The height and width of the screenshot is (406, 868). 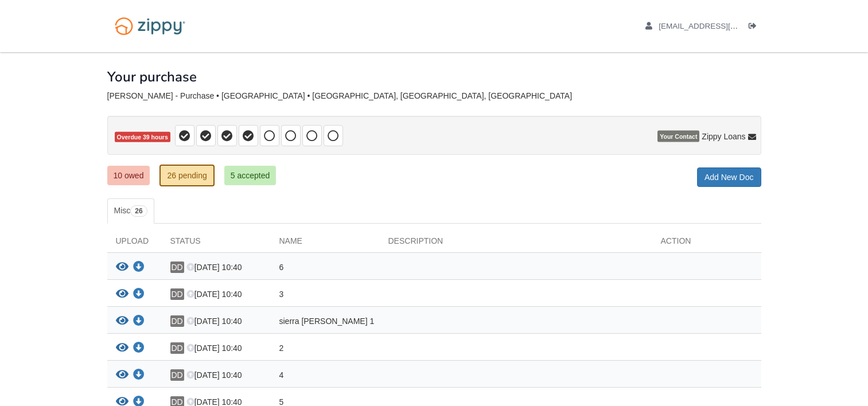 What do you see at coordinates (326, 244) in the screenshot?
I see `div: Name` at bounding box center [326, 244].